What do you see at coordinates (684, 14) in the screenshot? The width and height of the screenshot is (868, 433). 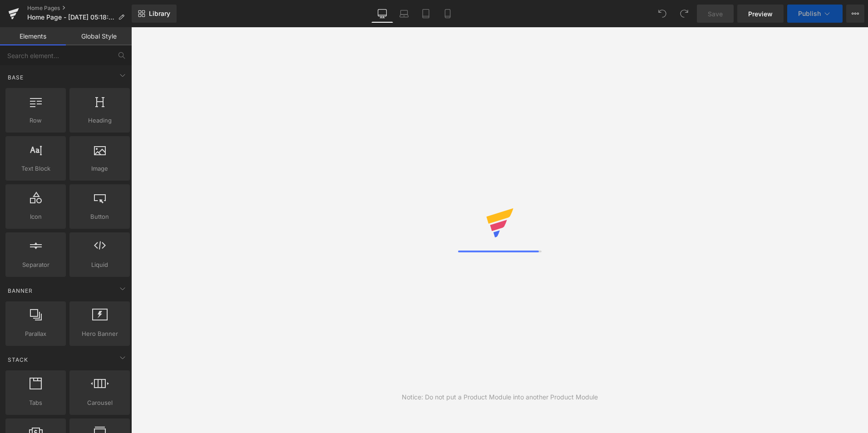 I see `button: Redo` at bounding box center [684, 14].